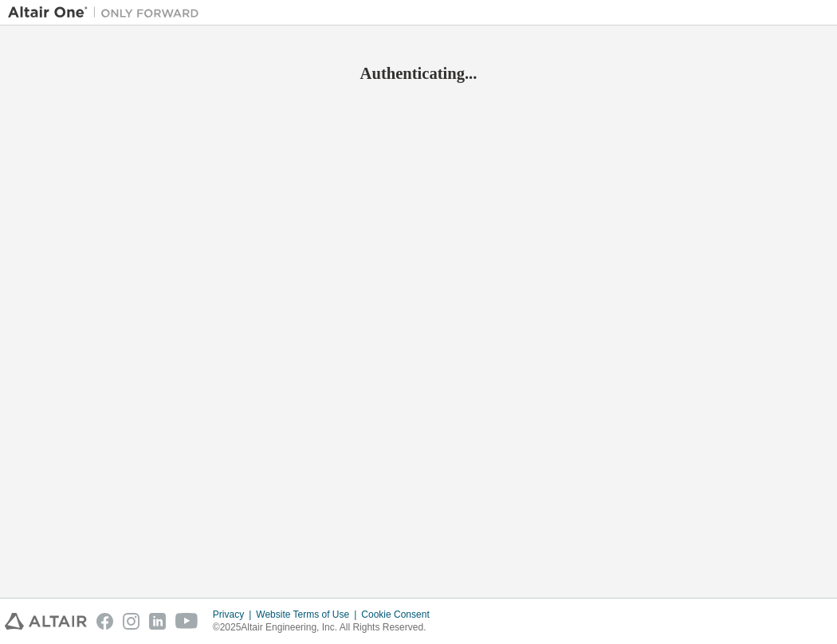  I want to click on div: Cookie Consent, so click(399, 614).